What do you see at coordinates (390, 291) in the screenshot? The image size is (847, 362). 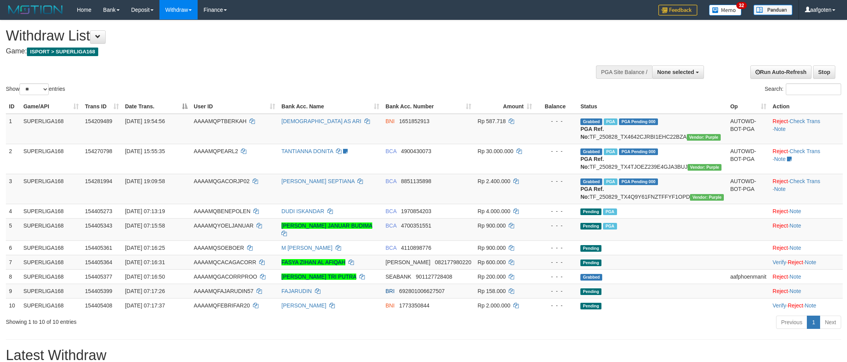 I see `span: BRI` at bounding box center [390, 291].